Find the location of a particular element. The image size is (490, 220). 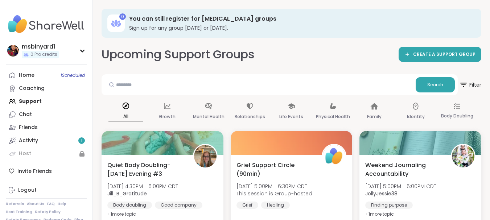

p: All is located at coordinates (125, 117).